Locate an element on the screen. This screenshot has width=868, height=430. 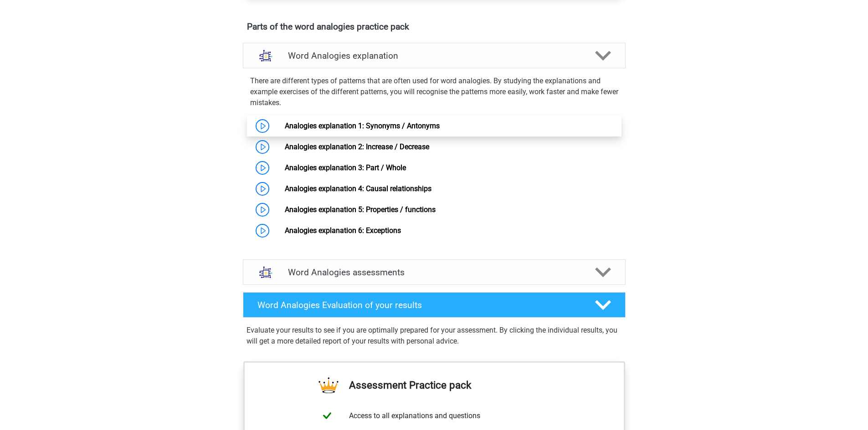
a: explanations Word Analogies explanation is located at coordinates (434, 55).